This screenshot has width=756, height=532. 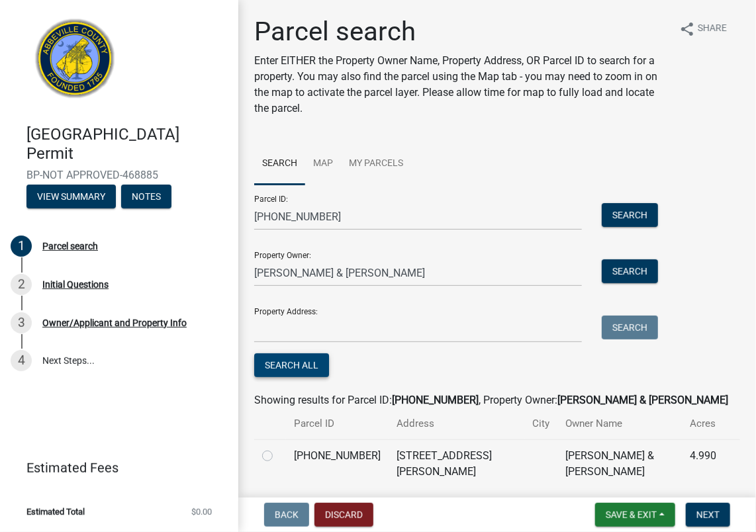 What do you see at coordinates (287, 514) in the screenshot?
I see `span: Back` at bounding box center [287, 514].